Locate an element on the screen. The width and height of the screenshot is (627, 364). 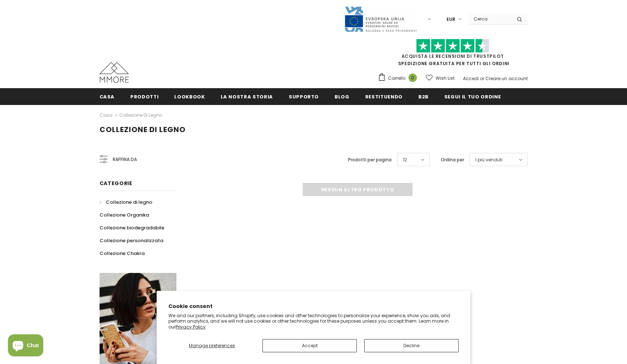
input: Search Site is located at coordinates (490, 19).